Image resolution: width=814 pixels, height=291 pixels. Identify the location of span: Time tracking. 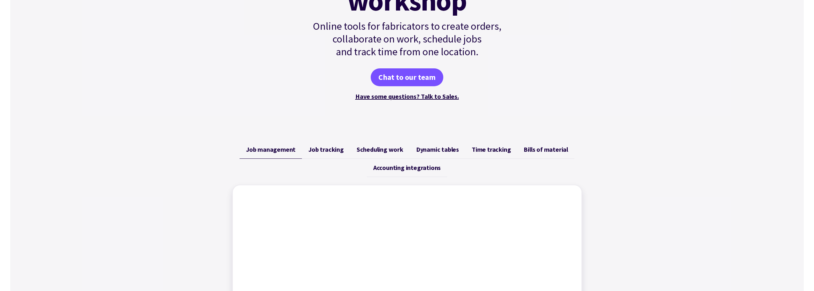
(491, 150).